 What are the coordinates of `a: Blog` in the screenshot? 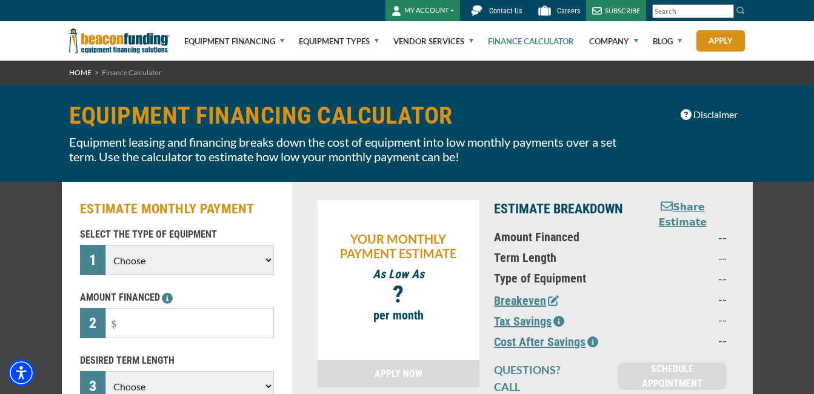 It's located at (667, 41).